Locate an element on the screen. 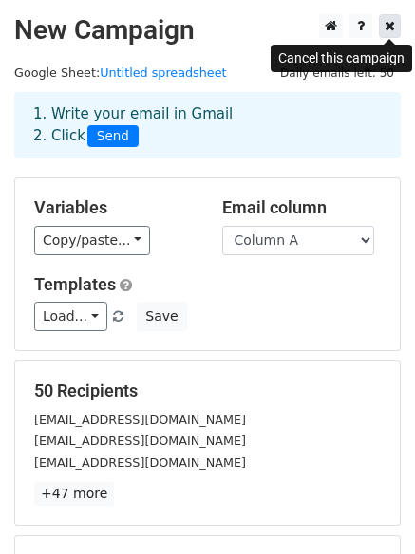  div: Cancel this campaign is located at coordinates (341, 58).